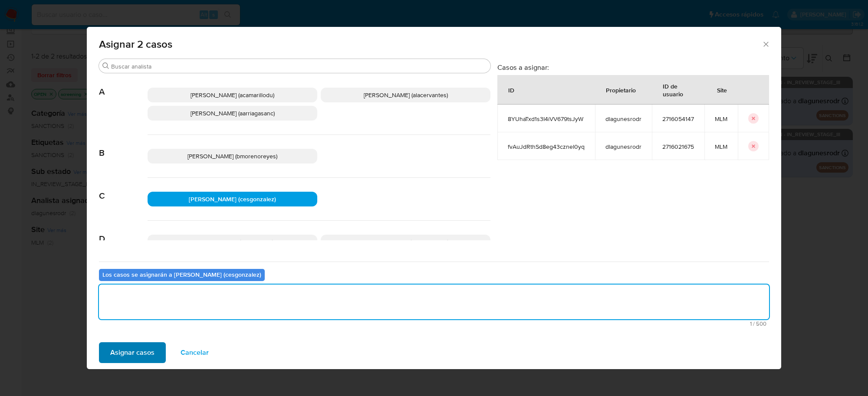 This screenshot has height=396, width=868. I want to click on span: Asignar casos, so click(132, 353).